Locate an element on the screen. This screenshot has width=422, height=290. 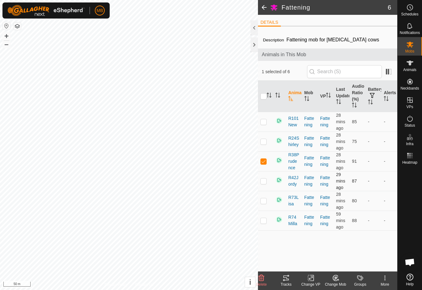
span: 87 is located at coordinates (354, 181).